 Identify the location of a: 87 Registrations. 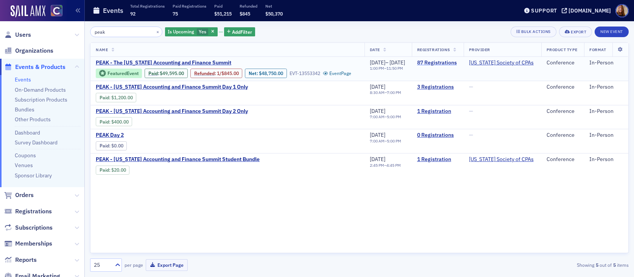
(438, 63).